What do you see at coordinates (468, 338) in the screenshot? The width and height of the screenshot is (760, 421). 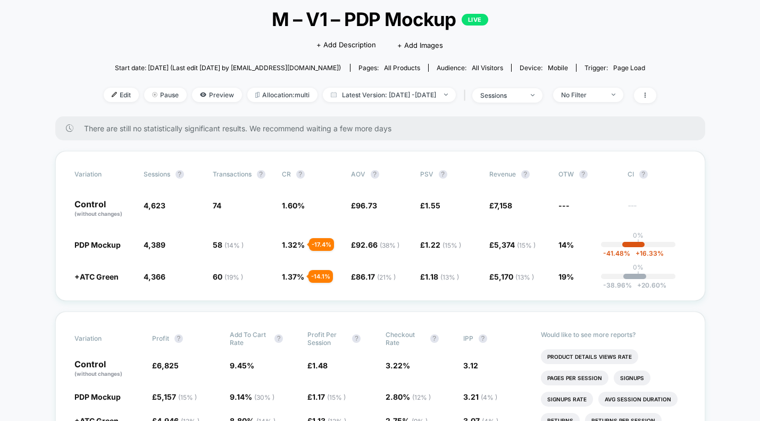 I see `span: IPP` at bounding box center [468, 338].